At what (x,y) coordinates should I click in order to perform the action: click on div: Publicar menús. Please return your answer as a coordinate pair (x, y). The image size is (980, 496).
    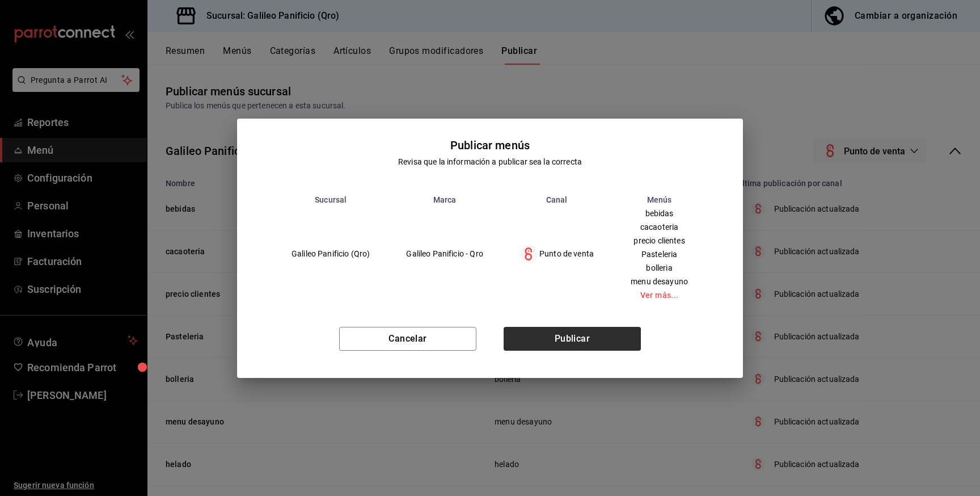
    Looking at the image, I should click on (490, 145).